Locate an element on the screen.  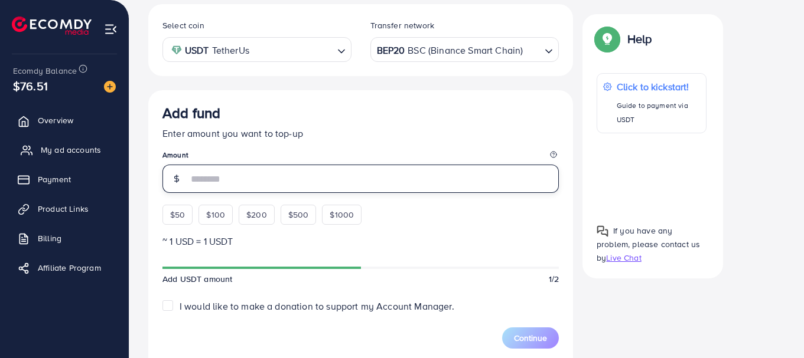
span: Product Links is located at coordinates (63, 209).